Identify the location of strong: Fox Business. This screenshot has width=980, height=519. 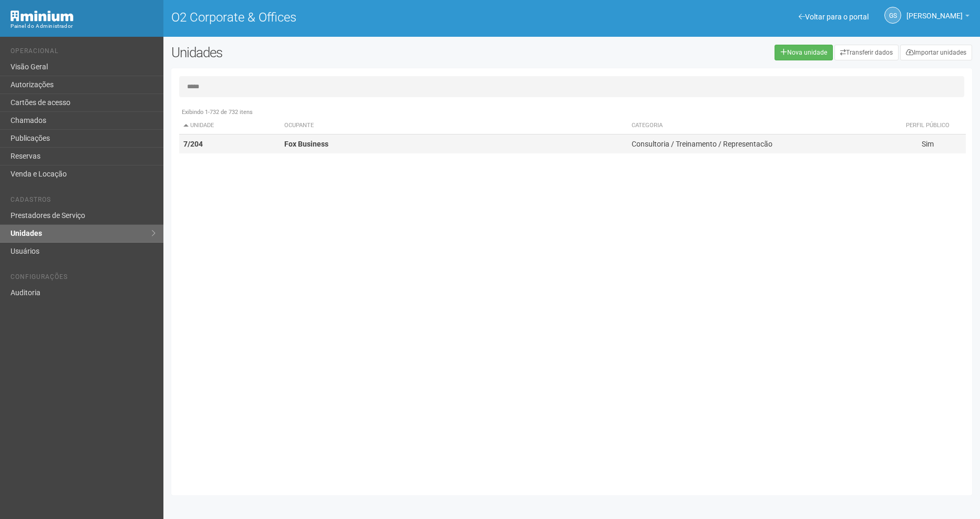
(306, 144).